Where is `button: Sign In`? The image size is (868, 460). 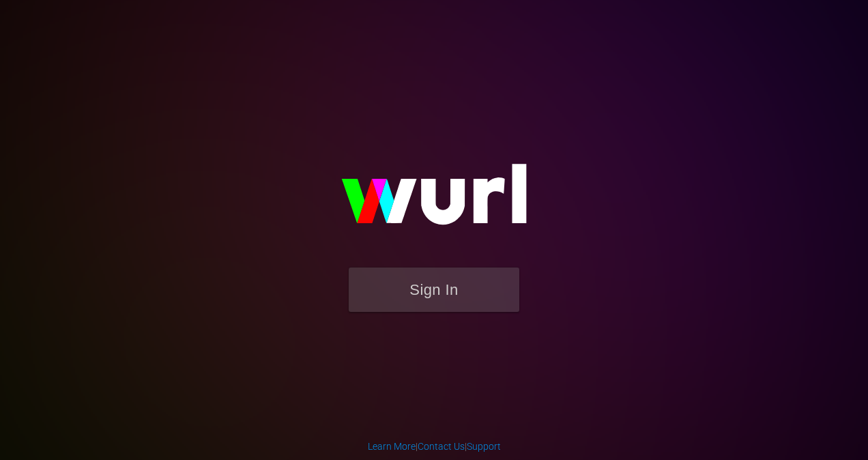
button: Sign In is located at coordinates (434, 289).